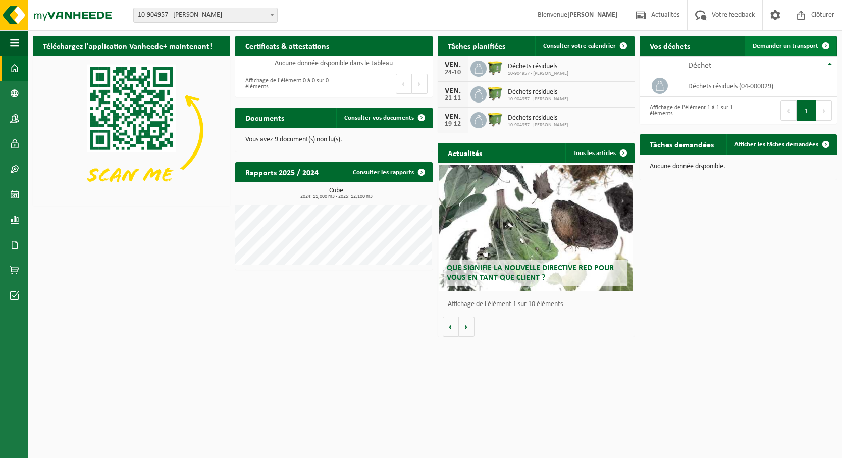  What do you see at coordinates (384, 118) in the screenshot?
I see `a: Consulter vos documents` at bounding box center [384, 118].